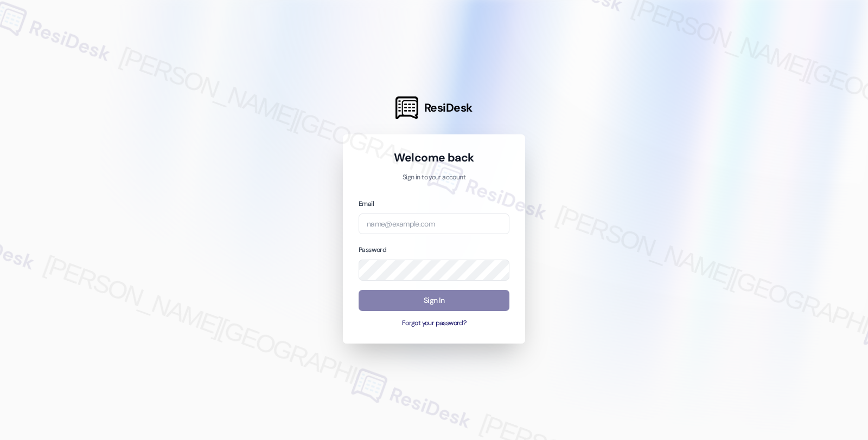 The height and width of the screenshot is (440, 868). What do you see at coordinates (366, 204) in the screenshot?
I see `label: Email` at bounding box center [366, 204].